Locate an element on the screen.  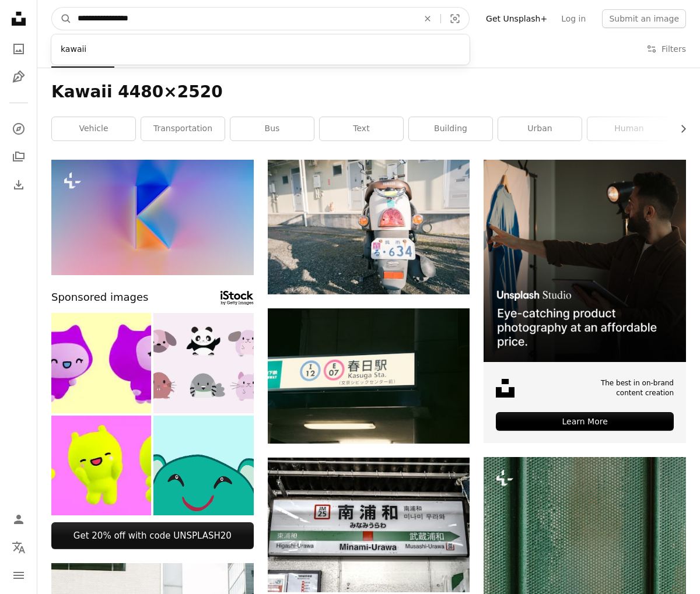
button: Submit an image is located at coordinates (644, 19).